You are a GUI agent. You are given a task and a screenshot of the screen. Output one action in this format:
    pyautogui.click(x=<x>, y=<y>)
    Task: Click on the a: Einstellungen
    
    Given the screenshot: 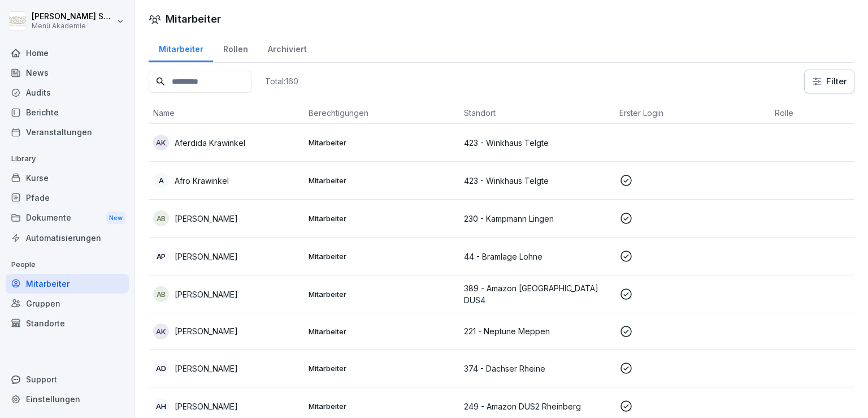 What is the action you would take?
    pyautogui.click(x=67, y=399)
    